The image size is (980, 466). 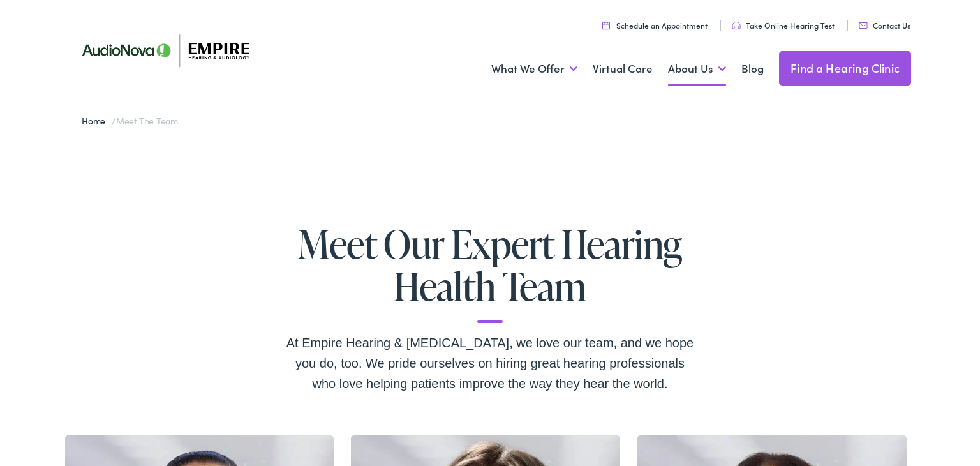 I want to click on h1: Meet Our Expert Hearing Health Team, so click(x=490, y=273).